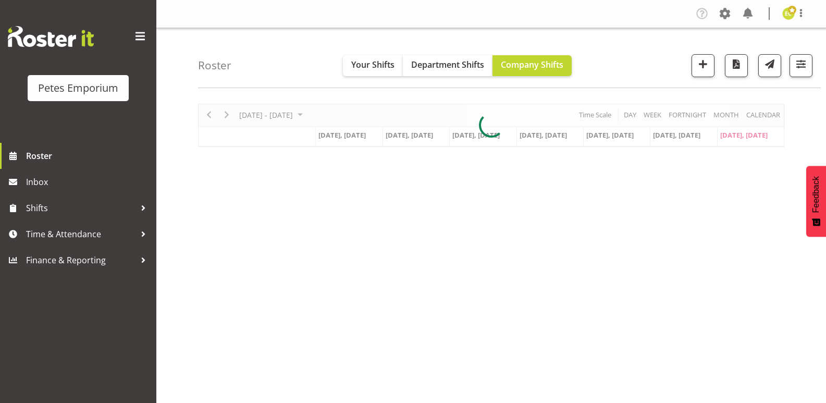 Image resolution: width=826 pixels, height=403 pixels. I want to click on img: emma-croft7499.jpg, so click(789, 14).